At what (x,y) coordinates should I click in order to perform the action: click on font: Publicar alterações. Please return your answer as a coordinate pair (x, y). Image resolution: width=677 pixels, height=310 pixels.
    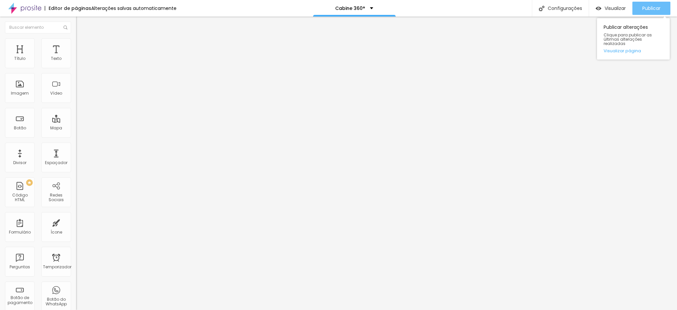
    Looking at the image, I should click on (626, 27).